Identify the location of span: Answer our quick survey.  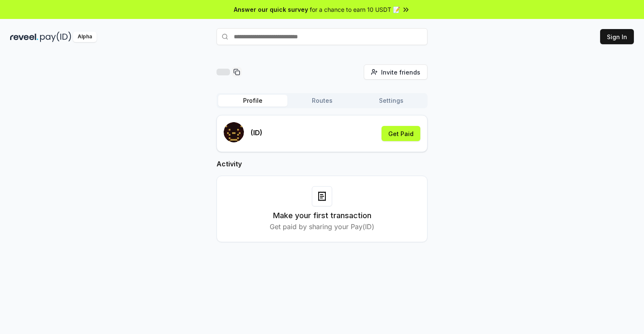
(271, 10).